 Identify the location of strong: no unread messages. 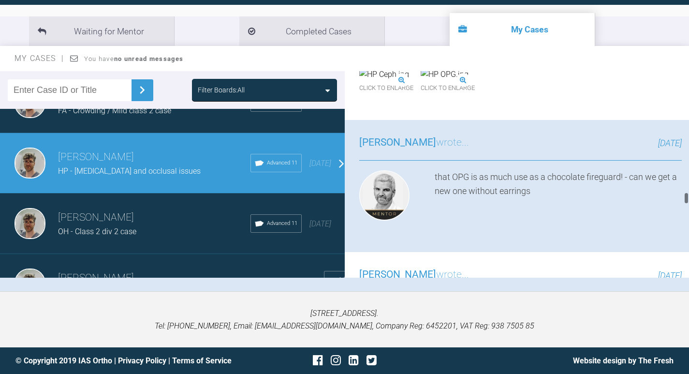
(148, 58).